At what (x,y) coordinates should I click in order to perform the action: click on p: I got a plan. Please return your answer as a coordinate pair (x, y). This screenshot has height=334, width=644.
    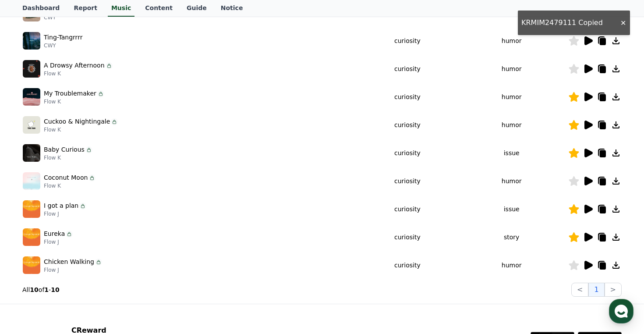
    Looking at the image, I should click on (61, 206).